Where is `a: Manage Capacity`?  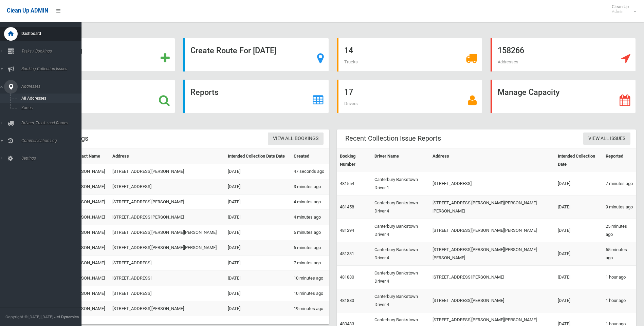 a: Manage Capacity is located at coordinates (563, 96).